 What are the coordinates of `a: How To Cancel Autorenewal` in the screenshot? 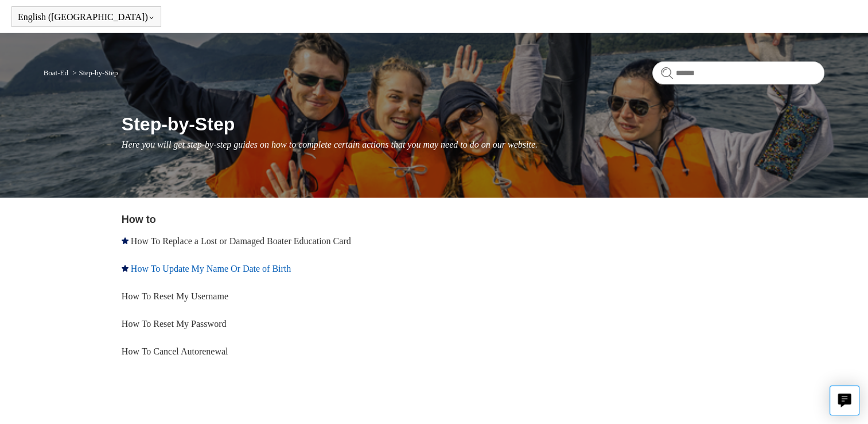 It's located at (175, 351).